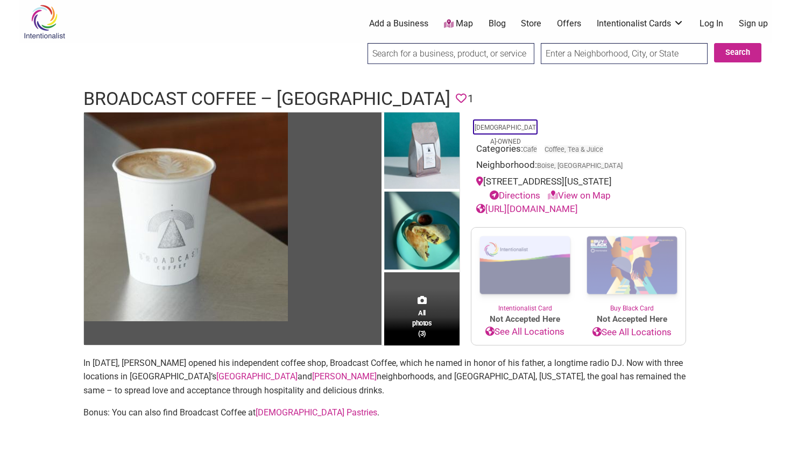 This screenshot has width=791, height=452. I want to click on div: Categories:, so click(578, 150).